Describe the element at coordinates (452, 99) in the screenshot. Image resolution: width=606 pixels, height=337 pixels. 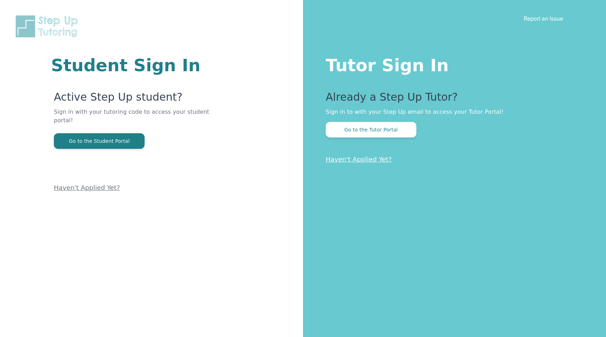
I see `p: Already a Step Up Tutor?` at that location.